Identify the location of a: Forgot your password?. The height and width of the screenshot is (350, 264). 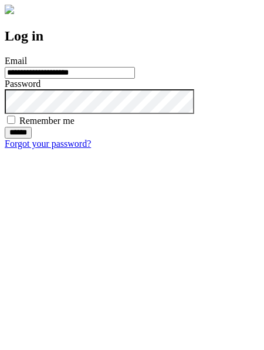
(48, 143).